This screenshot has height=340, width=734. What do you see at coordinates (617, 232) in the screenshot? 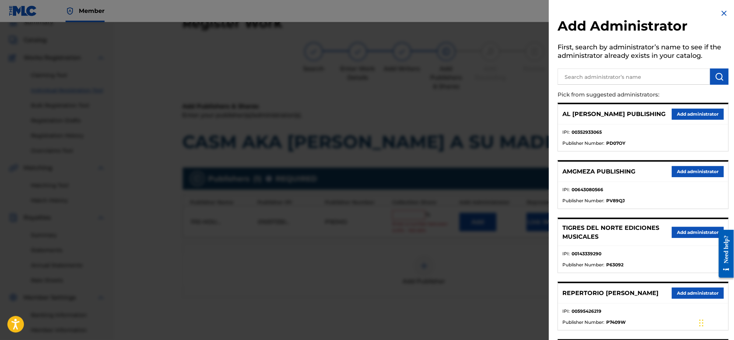
I see `p: TIGRES DEL NORTE EDICIONES MUSICALES` at bounding box center [617, 232].